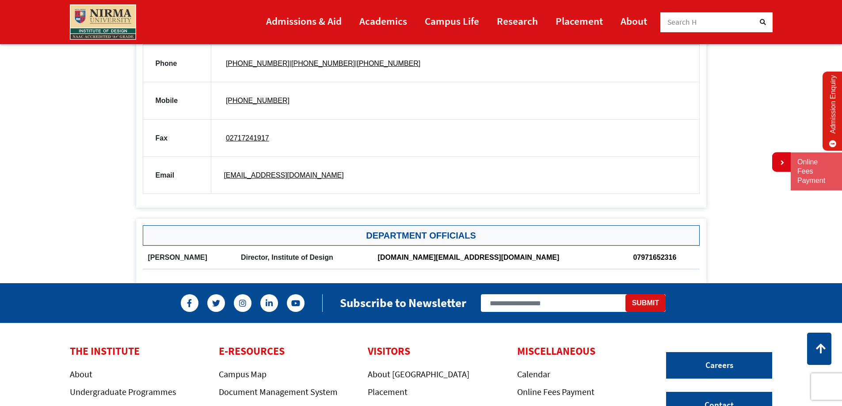  What do you see at coordinates (655, 257) in the screenshot?
I see `a: 07971652316` at bounding box center [655, 257].